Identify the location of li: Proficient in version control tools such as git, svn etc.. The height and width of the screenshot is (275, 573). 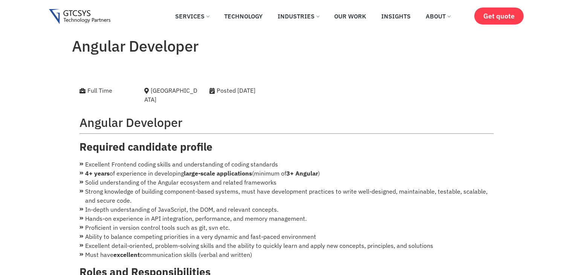
(287, 228).